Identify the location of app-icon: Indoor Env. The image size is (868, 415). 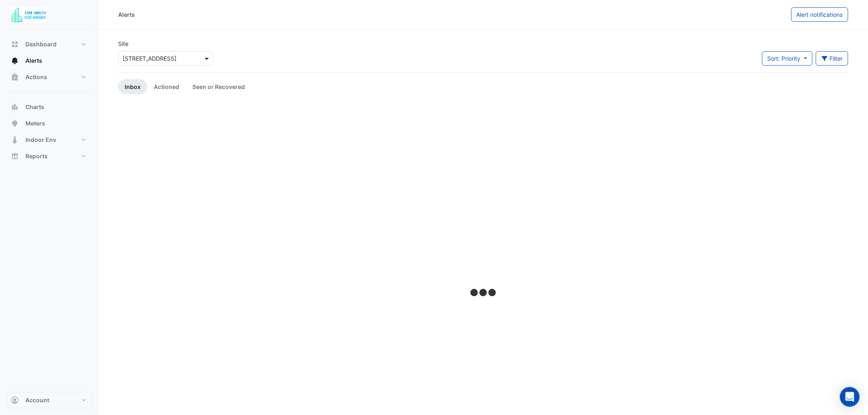
(15, 140).